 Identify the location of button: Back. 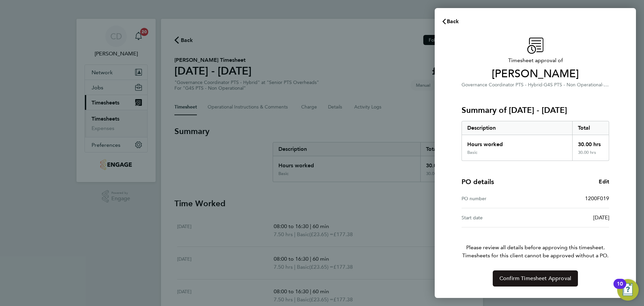
(450, 21).